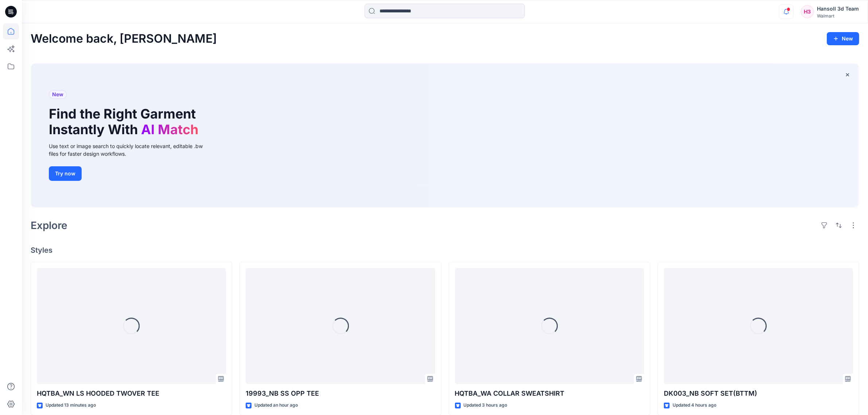 This screenshot has height=415, width=868. Describe the element at coordinates (807, 12) in the screenshot. I see `div: H3` at that location.